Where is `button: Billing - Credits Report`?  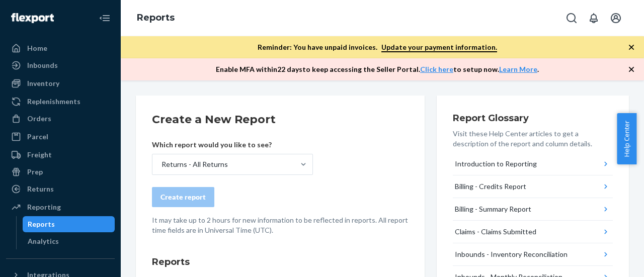 button: Billing - Credits Report is located at coordinates (532, 186).